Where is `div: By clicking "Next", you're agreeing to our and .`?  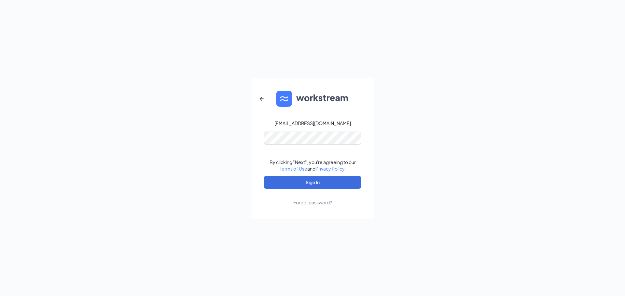 div: By clicking "Next", you're agreeing to our and . is located at coordinates (312, 166).